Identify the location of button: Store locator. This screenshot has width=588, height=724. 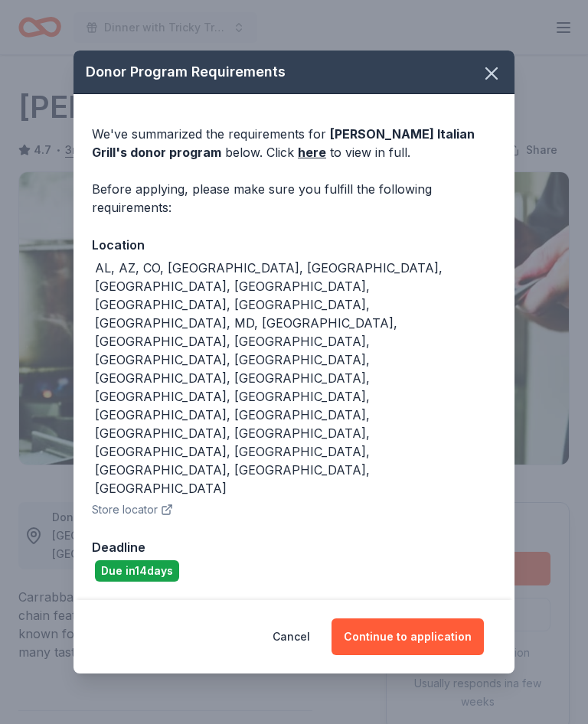
(133, 510).